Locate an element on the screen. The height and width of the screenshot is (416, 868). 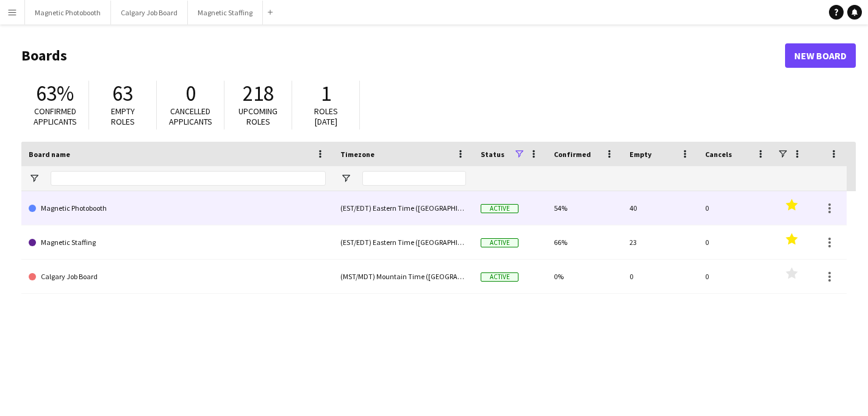
input: Board name Filter Input is located at coordinates (188, 179).